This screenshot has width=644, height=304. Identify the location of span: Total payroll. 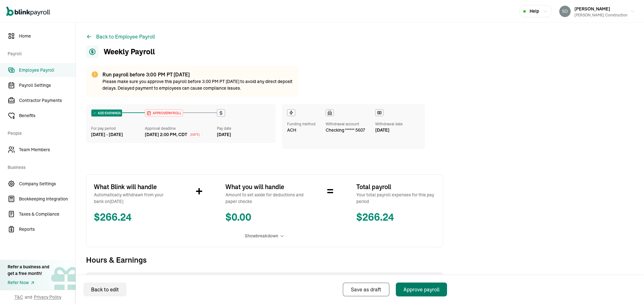
(396, 187).